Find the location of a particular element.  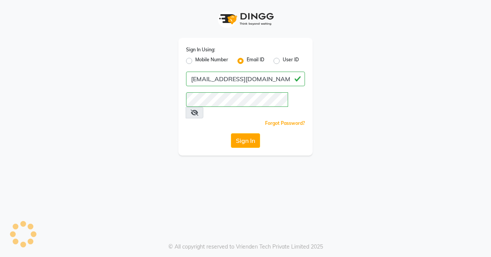

label: Mobile Number is located at coordinates (212, 61).